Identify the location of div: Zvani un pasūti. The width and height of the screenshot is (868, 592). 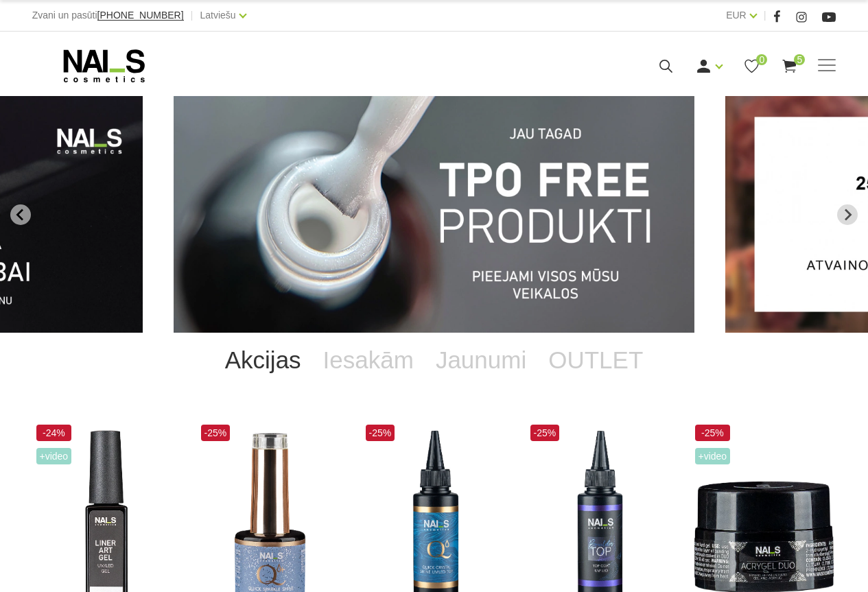
(108, 15).